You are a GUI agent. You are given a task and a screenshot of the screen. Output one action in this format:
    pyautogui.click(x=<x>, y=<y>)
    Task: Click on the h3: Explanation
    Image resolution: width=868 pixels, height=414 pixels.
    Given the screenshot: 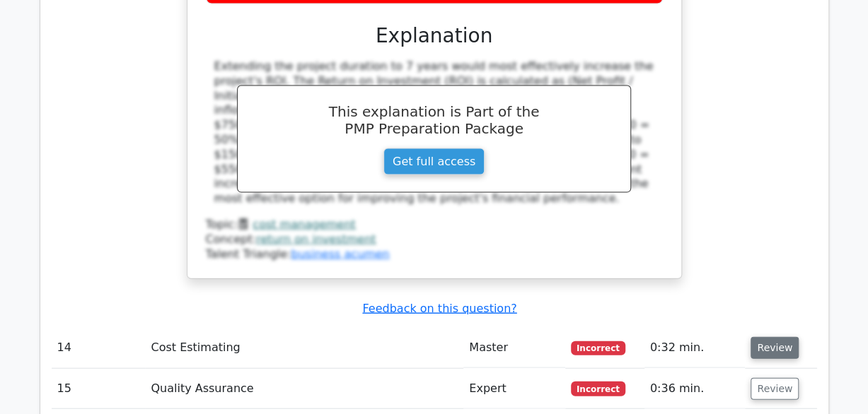 What is the action you would take?
    pyautogui.click(x=434, y=36)
    